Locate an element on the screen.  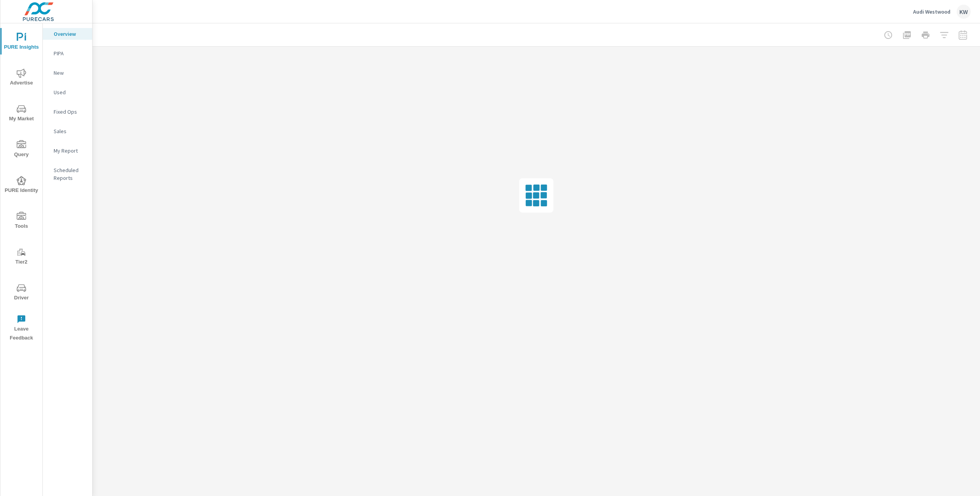
span: Driver is located at coordinates (21, 292).